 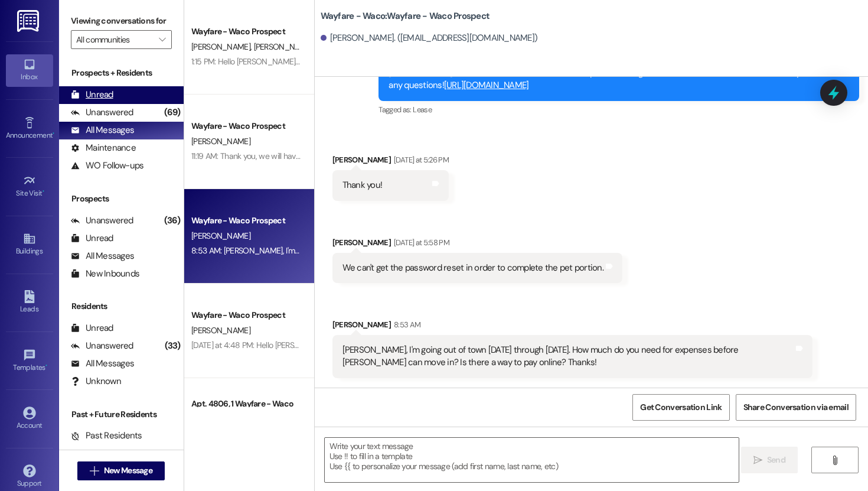 I want to click on a: Inbox, so click(x=30, y=70).